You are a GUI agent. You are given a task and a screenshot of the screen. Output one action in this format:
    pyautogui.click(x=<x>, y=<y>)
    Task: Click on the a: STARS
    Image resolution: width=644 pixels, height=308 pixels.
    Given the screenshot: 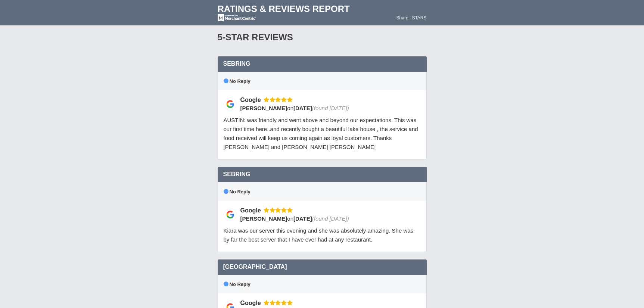 What is the action you would take?
    pyautogui.click(x=419, y=18)
    